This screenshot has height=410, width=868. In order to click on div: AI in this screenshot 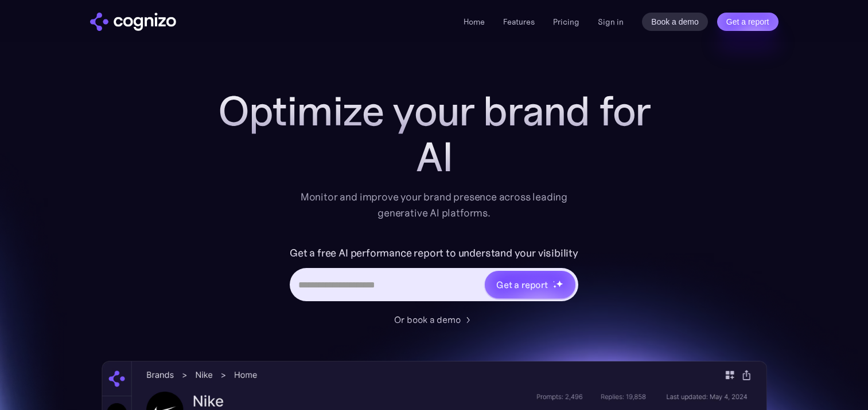, I will do `click(434, 157)`.